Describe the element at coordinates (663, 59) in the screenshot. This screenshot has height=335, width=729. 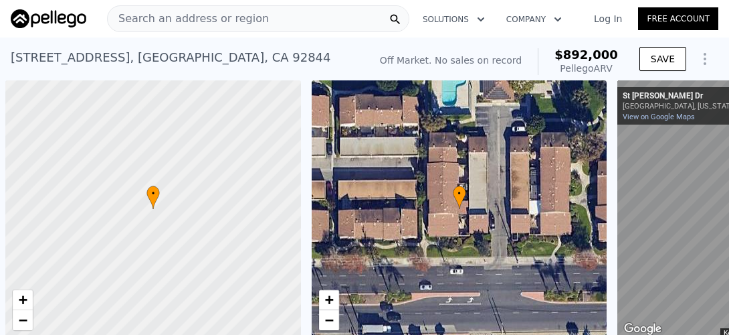
I see `button: SAVE` at that location.